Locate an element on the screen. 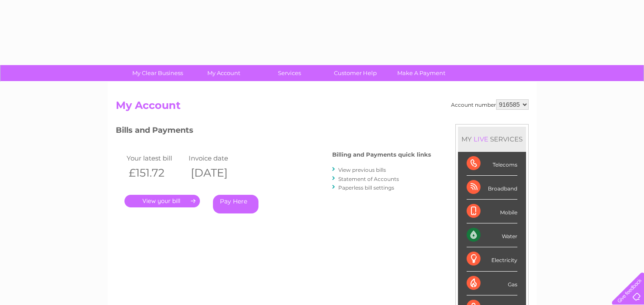 The height and width of the screenshot is (305, 644). div: Electricity is located at coordinates (492, 259).